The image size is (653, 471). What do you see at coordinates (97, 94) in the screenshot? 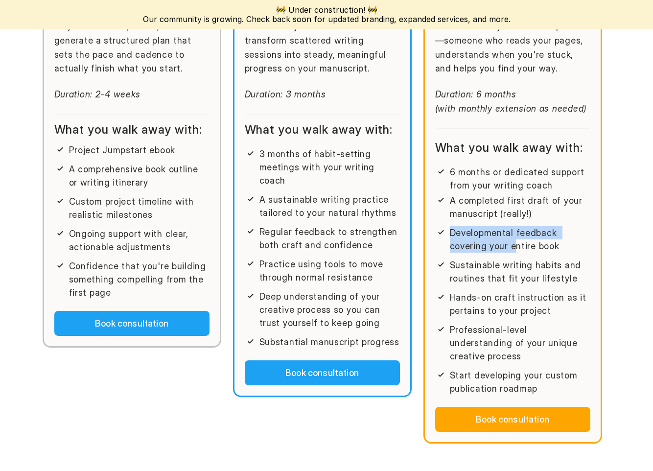
I see `em: Duration: 2-4 weeks` at bounding box center [97, 94].